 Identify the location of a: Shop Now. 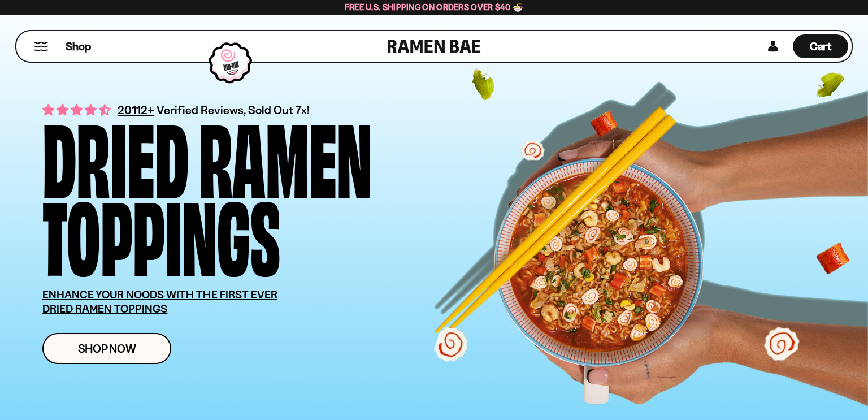
(107, 349).